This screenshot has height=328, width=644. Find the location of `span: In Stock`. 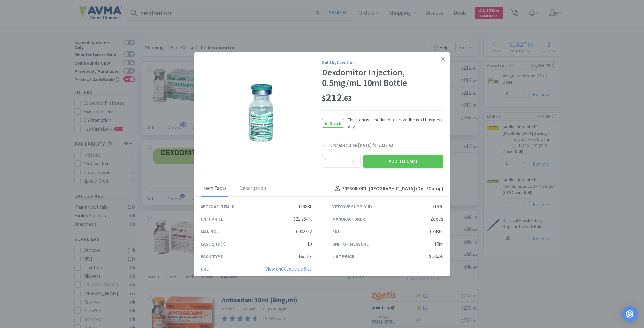

span: In Stock is located at coordinates (333, 123).